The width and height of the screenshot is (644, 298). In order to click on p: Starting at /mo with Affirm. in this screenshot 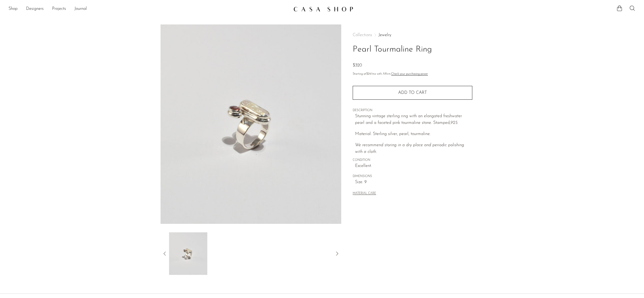, I will do `click(412, 74)`.